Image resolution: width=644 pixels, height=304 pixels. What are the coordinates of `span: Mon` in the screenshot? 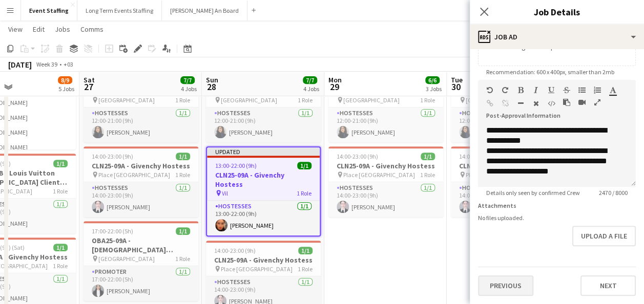 It's located at (335, 80).